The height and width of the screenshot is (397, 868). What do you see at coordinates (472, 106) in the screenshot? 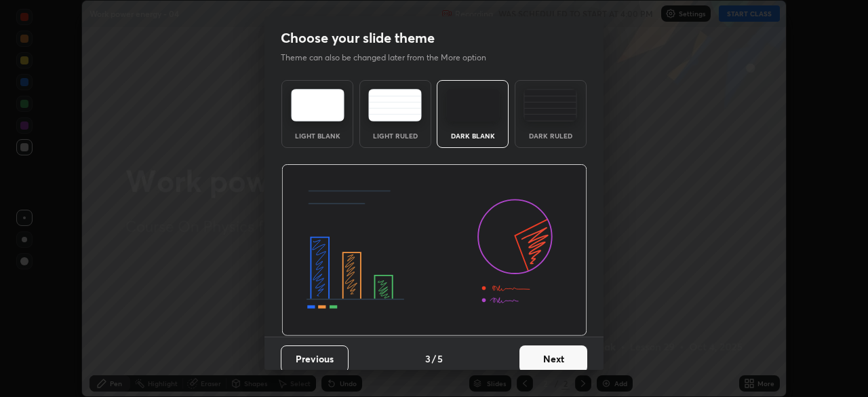
I see `img: darkTheme.f0cc69e5.svg` at bounding box center [472, 106].